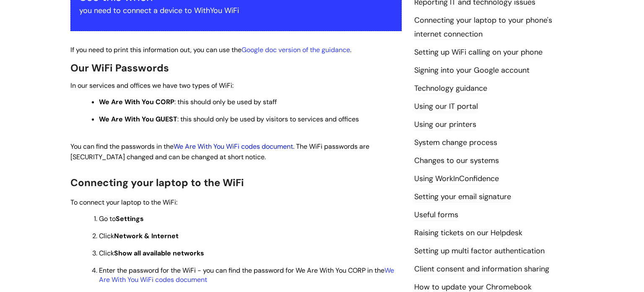  I want to click on a: System change process, so click(456, 143).